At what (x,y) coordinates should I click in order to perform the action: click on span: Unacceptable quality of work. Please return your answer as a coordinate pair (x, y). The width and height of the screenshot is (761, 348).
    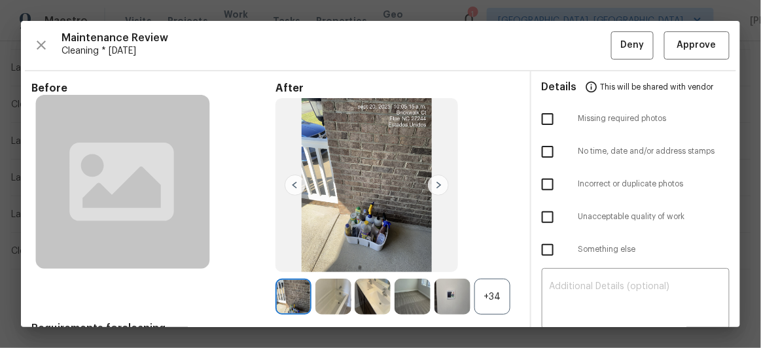
    Looking at the image, I should click on (654, 217).